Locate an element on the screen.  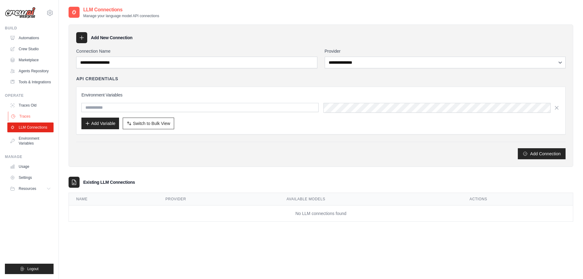
a: Crew Studio is located at coordinates (30, 49).